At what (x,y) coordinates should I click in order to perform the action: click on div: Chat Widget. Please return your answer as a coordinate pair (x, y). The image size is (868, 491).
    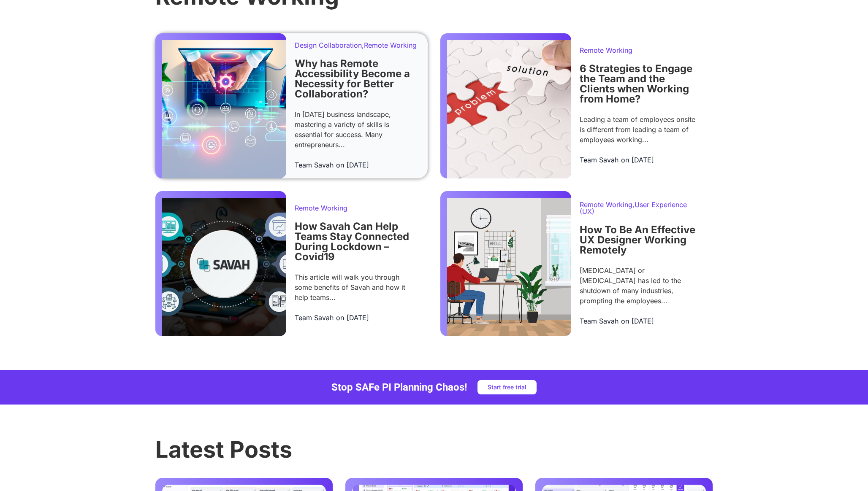
    Looking at the image, I should click on (846, 471).